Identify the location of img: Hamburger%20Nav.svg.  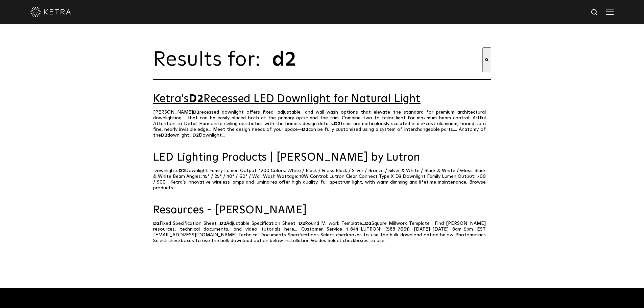
(610, 11).